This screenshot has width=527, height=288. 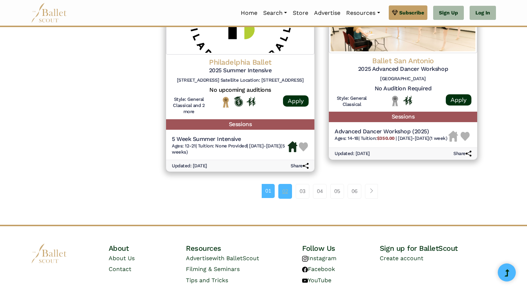 What do you see at coordinates (412, 13) in the screenshot?
I see `span: Subscribe` at bounding box center [412, 13].